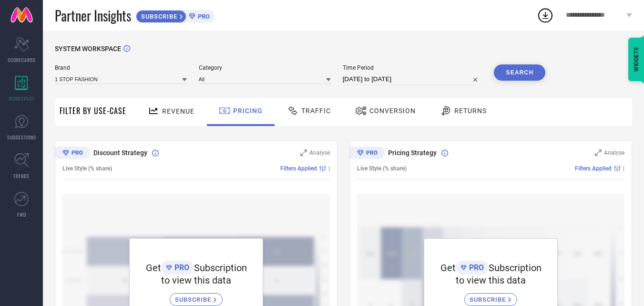  I want to click on span: Pricing Strategy, so click(413, 152).